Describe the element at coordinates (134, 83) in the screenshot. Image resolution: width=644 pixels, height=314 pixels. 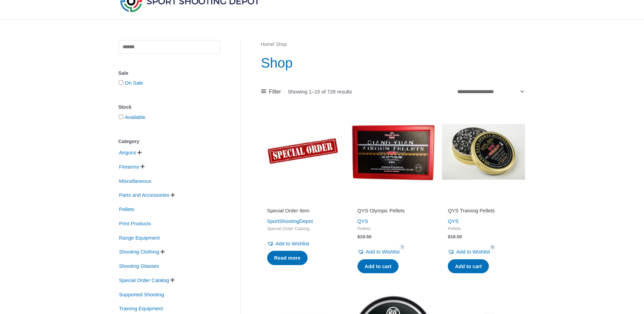
I see `a: On Sale` at that location.